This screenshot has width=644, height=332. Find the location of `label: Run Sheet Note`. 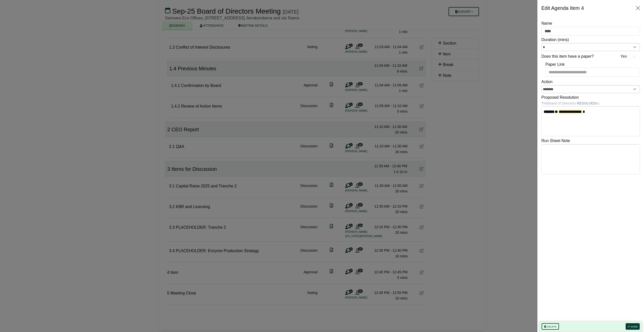

label: Run Sheet Note is located at coordinates (555, 141).